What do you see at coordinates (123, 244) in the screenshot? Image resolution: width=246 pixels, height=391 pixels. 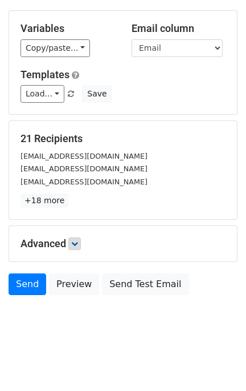 I see `h5: Advanced` at bounding box center [123, 244].